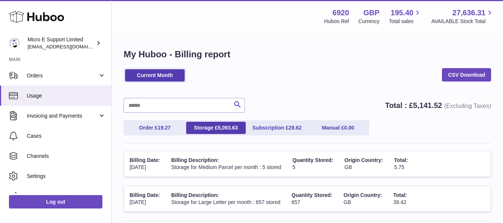  What do you see at coordinates (277, 128) in the screenshot?
I see `a: Subscription £28.62` at bounding box center [277, 128].